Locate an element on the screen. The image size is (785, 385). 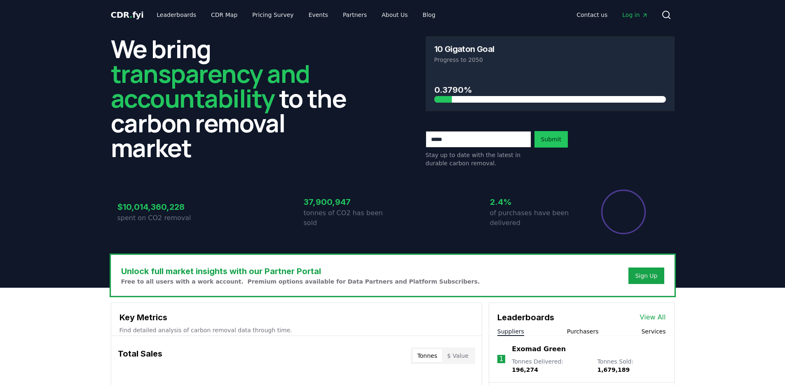
span: CDR fyi is located at coordinates (127, 15).